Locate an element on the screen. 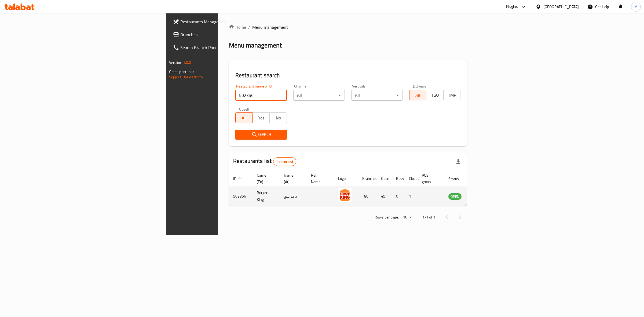 Image resolution: width=644 pixels, height=317 pixels. input: Search for restaurant name or ID.. is located at coordinates (261, 95).